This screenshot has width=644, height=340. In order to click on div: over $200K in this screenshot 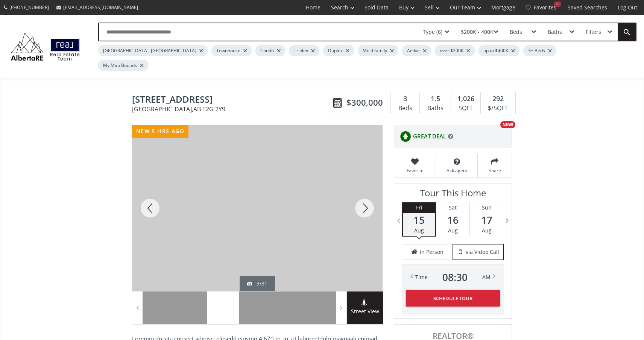, I will do `click(455, 50)`.